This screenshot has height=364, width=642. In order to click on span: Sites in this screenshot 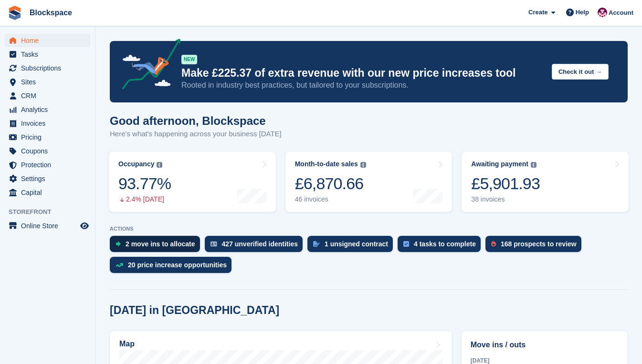, I will do `click(49, 82)`.